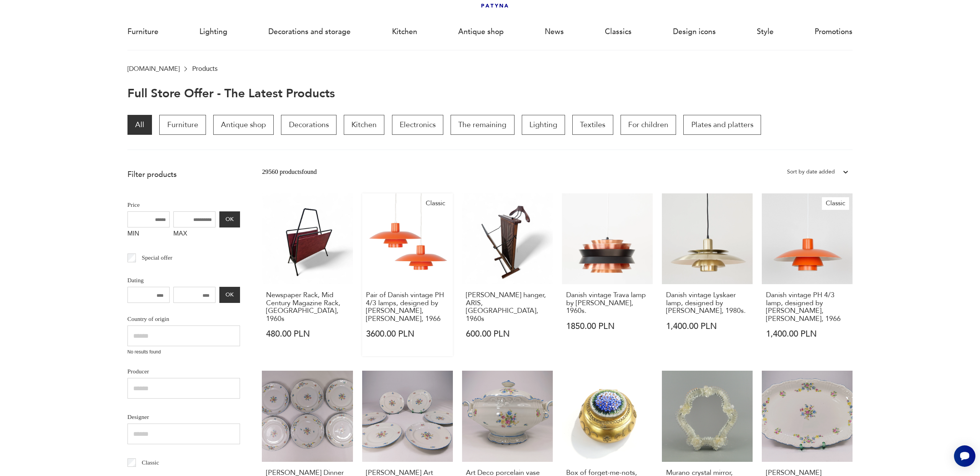 This screenshot has height=476, width=980. What do you see at coordinates (232, 93) in the screenshot?
I see `font: Full store offer - the latest products` at bounding box center [232, 93].